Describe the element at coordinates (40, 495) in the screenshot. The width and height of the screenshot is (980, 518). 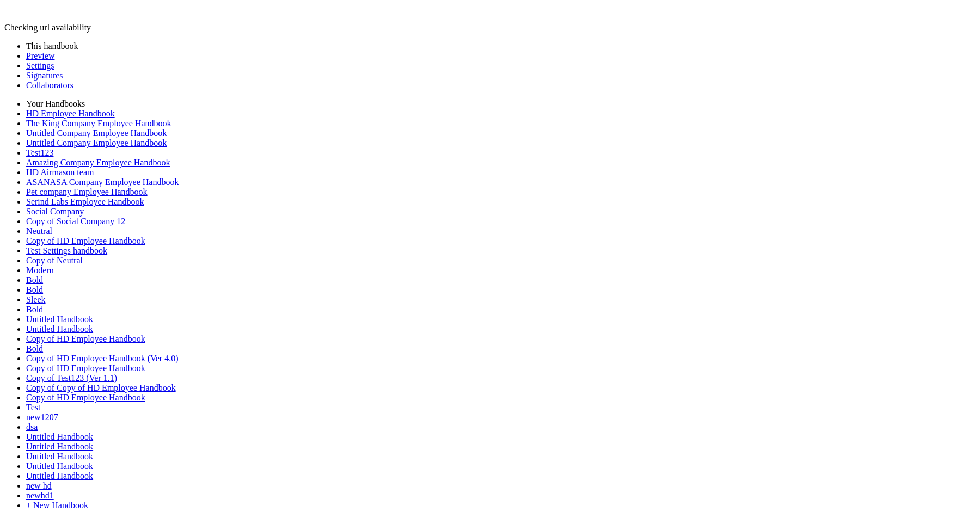
I see `a: newhd1` at that location.